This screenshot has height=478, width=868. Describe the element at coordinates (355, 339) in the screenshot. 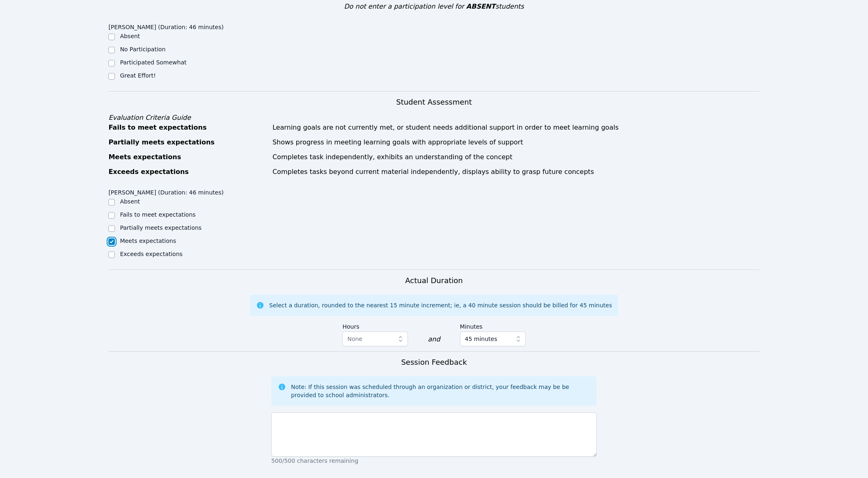

I see `span: None` at that location.